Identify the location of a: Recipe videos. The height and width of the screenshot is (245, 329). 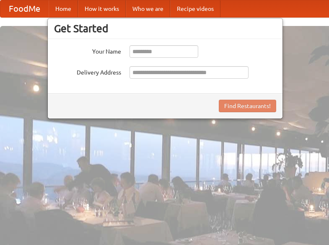
(195, 9).